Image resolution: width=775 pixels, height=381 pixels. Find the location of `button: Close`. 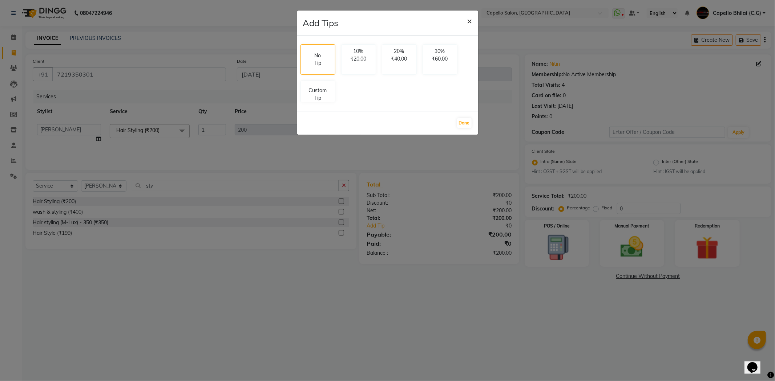

button: Close is located at coordinates (470, 21).